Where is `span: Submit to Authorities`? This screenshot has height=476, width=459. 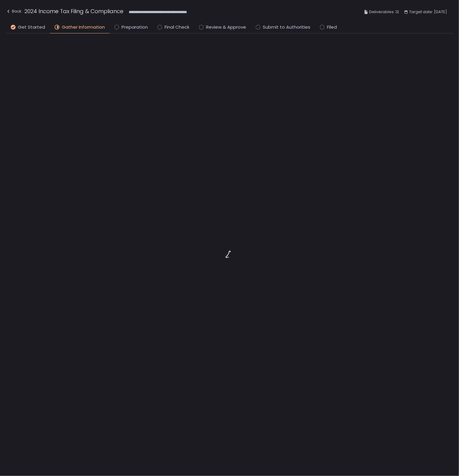
span: Submit to Authorities is located at coordinates (287, 27).